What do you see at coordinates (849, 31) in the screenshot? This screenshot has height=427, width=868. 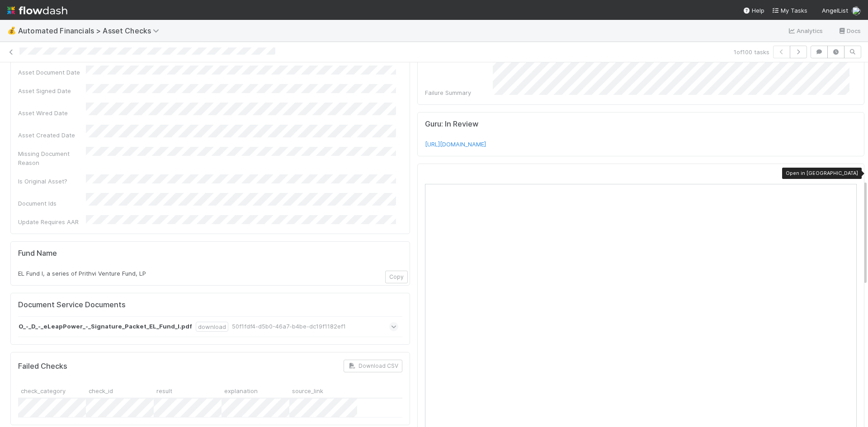 I see `a: Docs` at bounding box center [849, 31].